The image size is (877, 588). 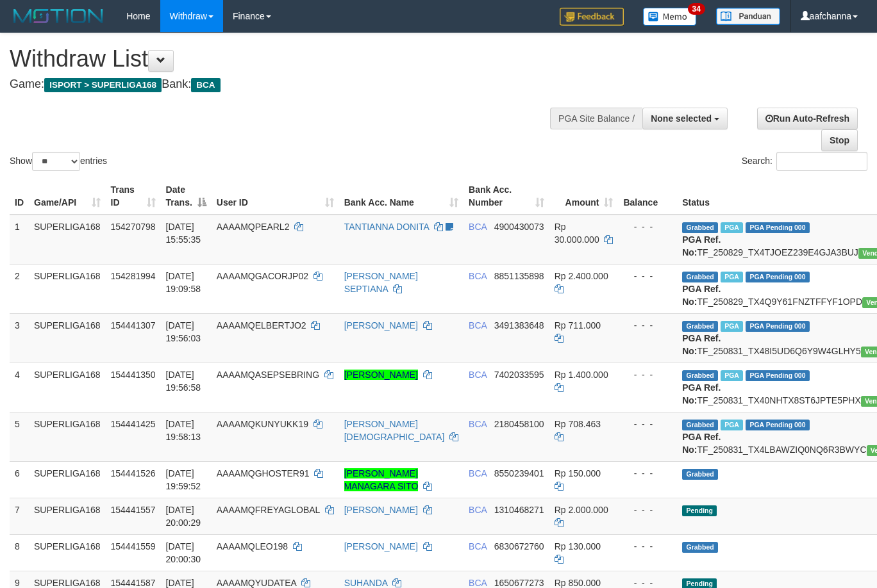 What do you see at coordinates (19, 387) in the screenshot?
I see `td: 4` at bounding box center [19, 387].